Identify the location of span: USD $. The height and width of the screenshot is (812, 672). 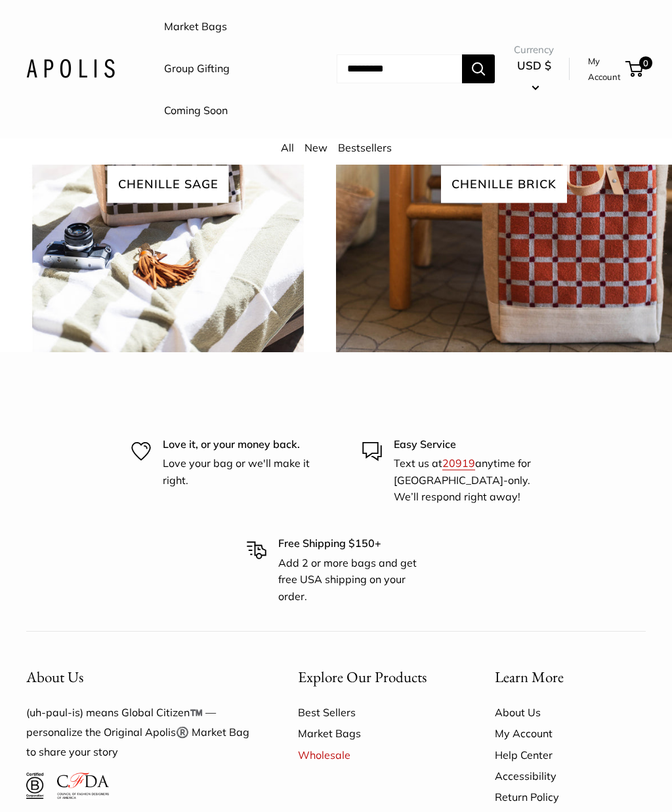
(534, 65).